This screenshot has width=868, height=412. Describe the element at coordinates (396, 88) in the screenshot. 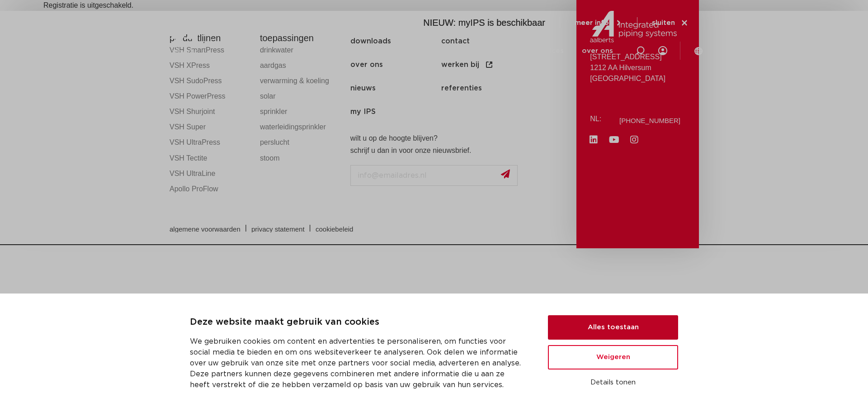

I see `a: nieuws` at that location.